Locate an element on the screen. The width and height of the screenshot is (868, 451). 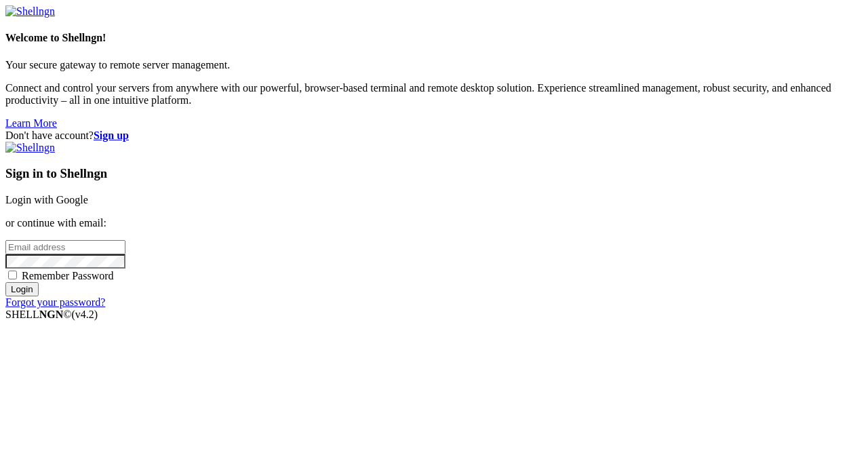
a: Forgot your password? is located at coordinates (55, 301).